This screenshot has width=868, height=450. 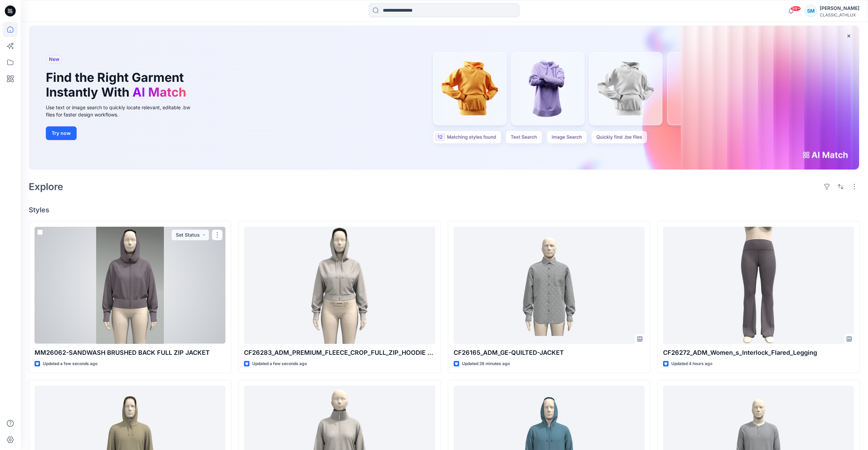 What do you see at coordinates (549, 352) in the screenshot?
I see `p: CF26165_ADM_GE-QUILTED-JACKET` at bounding box center [549, 352].